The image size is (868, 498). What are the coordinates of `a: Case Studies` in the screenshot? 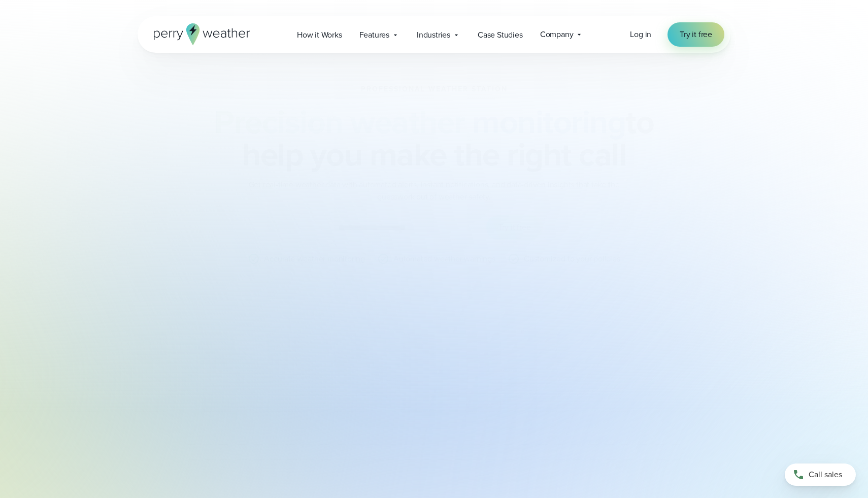 It's located at (500, 35).